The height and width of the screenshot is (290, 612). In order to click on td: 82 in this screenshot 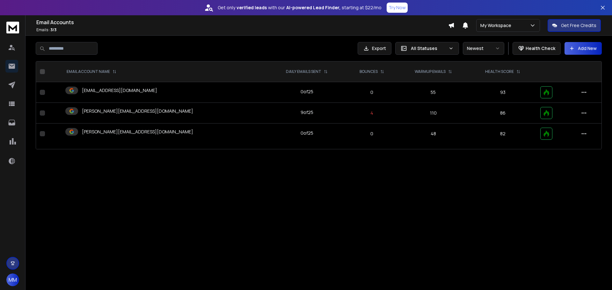, I will do `click(503, 134)`.